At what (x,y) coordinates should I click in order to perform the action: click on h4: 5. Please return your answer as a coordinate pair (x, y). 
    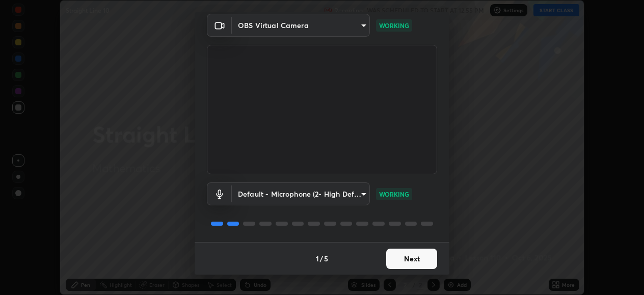
    Looking at the image, I should click on (326, 259).